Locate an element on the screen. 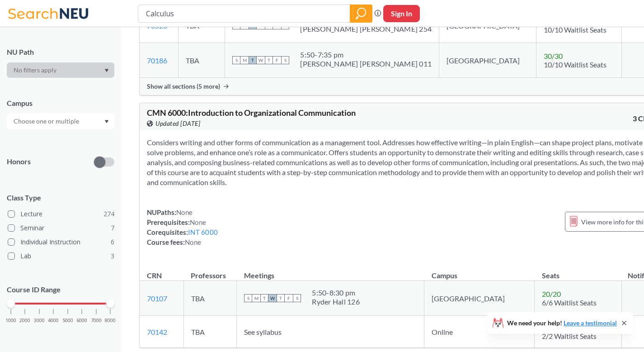  label: Lab is located at coordinates (61, 256).